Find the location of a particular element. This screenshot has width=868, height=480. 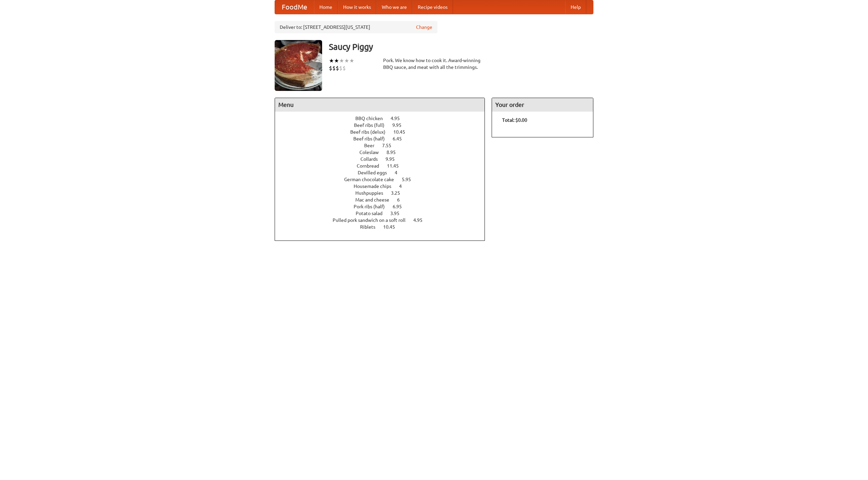

span: Riblets is located at coordinates (371, 227).